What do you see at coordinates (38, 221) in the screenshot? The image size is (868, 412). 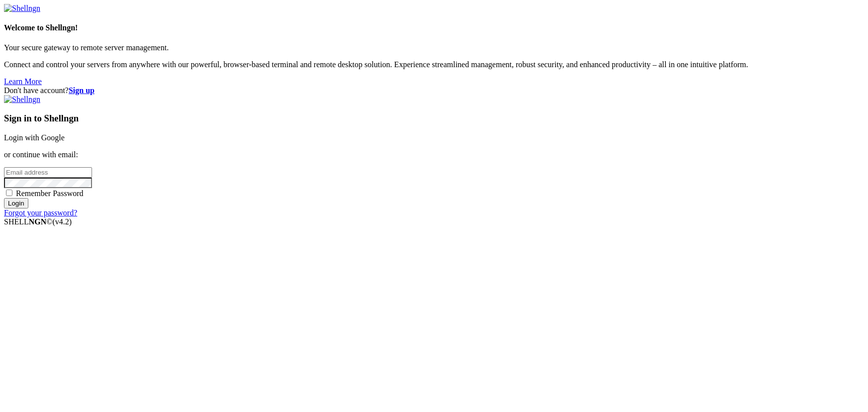 I see `span: SHELL ©` at bounding box center [38, 221].